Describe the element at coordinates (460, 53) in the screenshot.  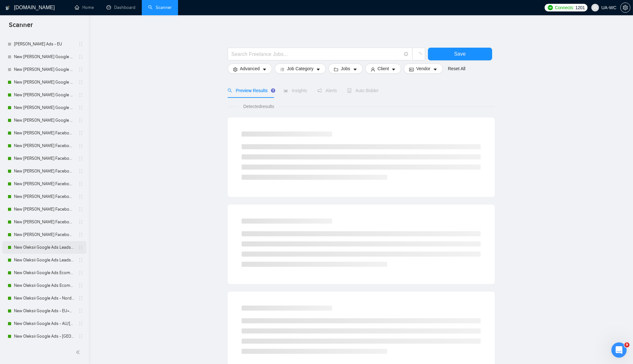
I see `span: Save` at that location.